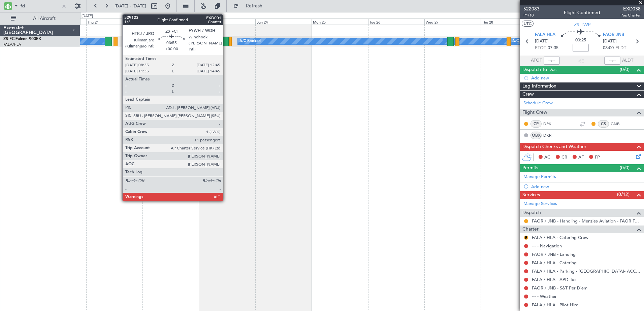 This screenshot has height=311, width=644. Describe the element at coordinates (582, 13) in the screenshot. I see `div: Flight Confirmed` at that location.